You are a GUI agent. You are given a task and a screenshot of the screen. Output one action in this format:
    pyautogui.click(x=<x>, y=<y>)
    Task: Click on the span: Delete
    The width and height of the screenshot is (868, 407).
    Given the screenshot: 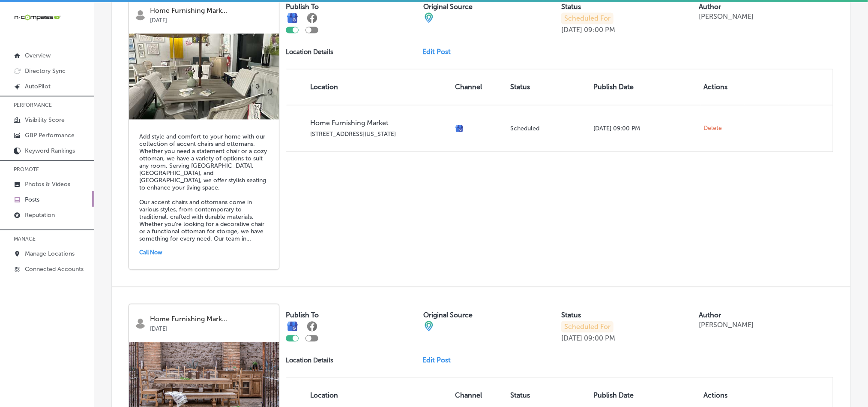 What is the action you would take?
    pyautogui.click(x=713, y=128)
    